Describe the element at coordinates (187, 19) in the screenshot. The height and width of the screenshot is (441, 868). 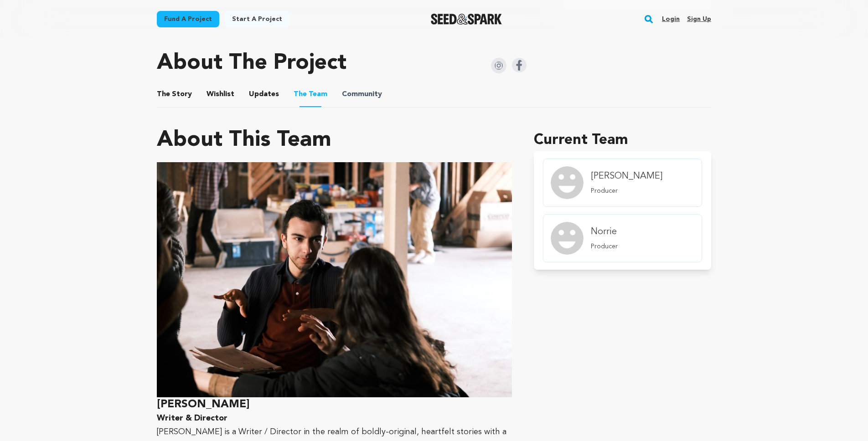
I see `a: Fund a project` at that location.